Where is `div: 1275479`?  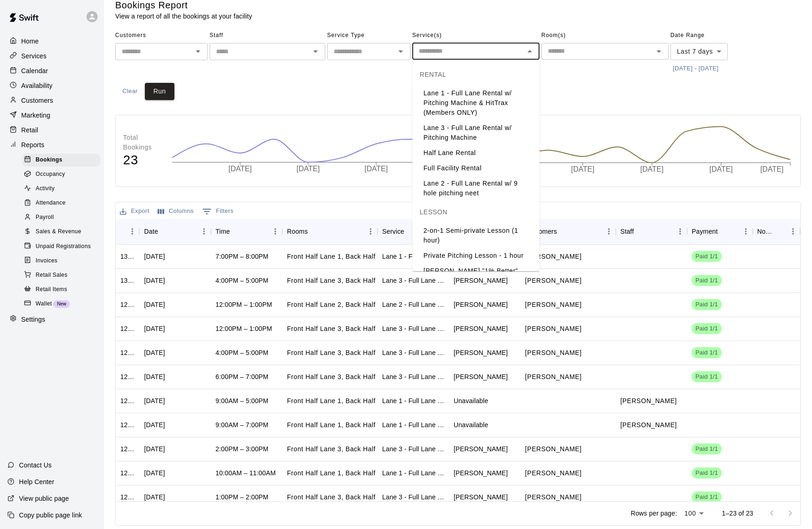
div: 1275479 is located at coordinates (127, 473).